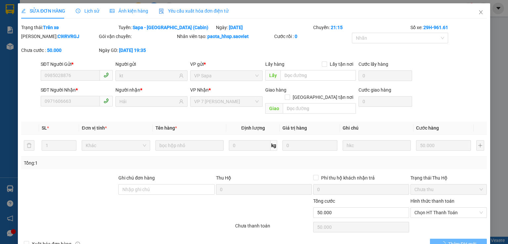 The image size is (508, 244). I want to click on div: Người gửi, so click(152, 64).